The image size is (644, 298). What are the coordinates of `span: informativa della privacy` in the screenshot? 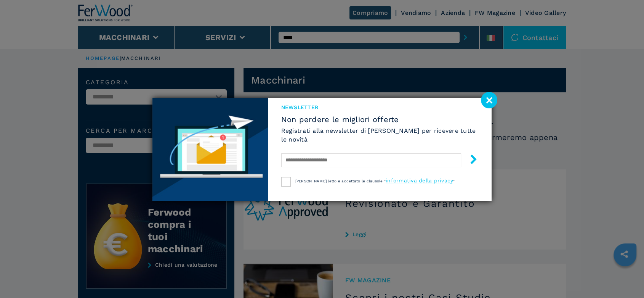 It's located at (419, 181).